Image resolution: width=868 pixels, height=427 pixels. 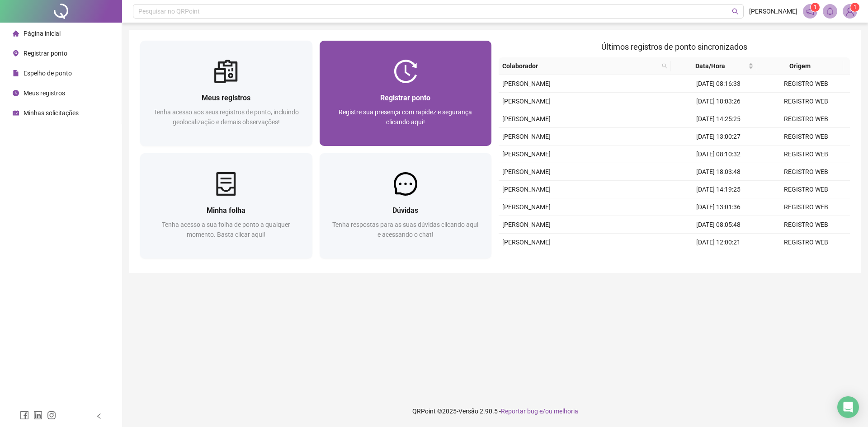 I want to click on span: linkedin, so click(x=38, y=416).